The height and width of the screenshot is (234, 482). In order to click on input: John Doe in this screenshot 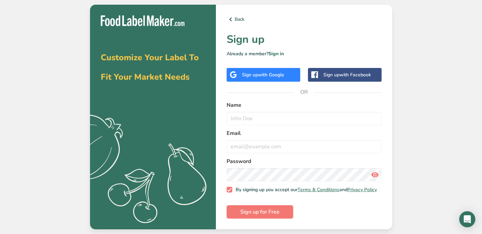, I will do `click(304, 118)`.